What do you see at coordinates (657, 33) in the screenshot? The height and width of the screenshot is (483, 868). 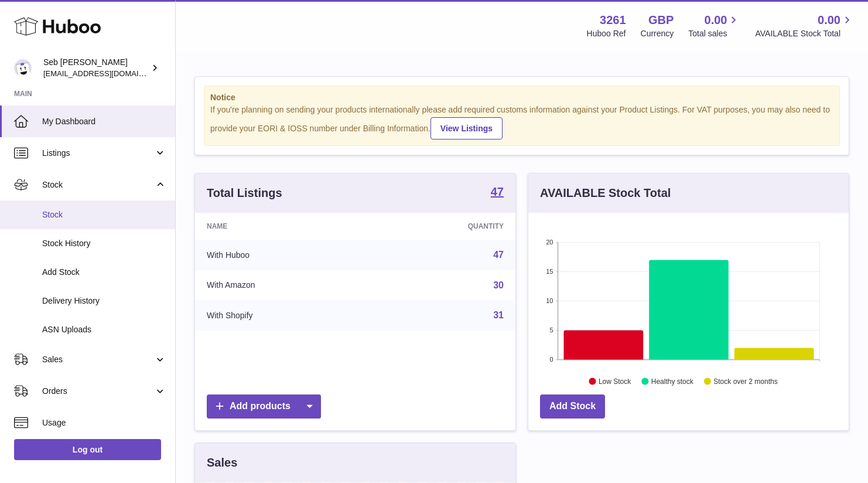 I see `div: Currency` at bounding box center [657, 33].